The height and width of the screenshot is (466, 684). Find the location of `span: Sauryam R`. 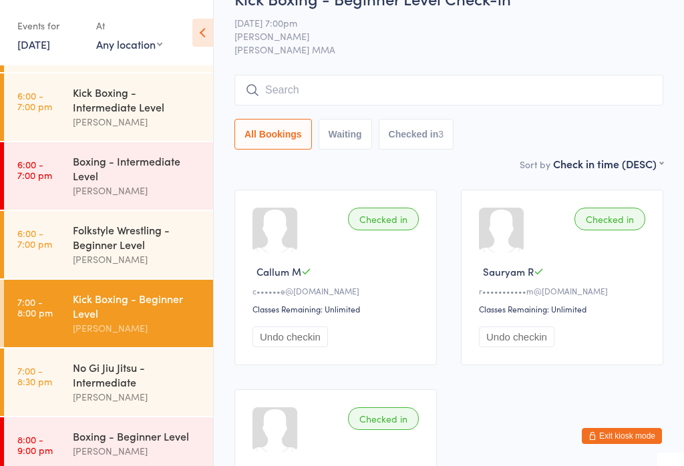

span: Sauryam R is located at coordinates (508, 271).